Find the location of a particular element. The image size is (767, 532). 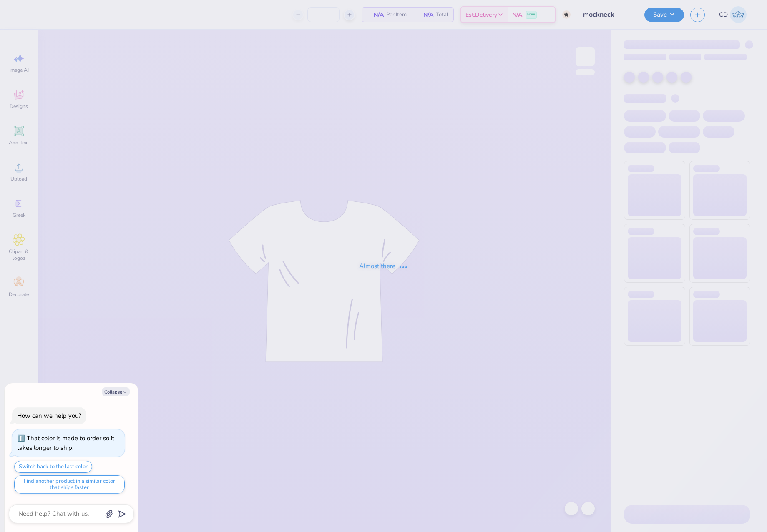

div: How can we help you? is located at coordinates (49, 415).